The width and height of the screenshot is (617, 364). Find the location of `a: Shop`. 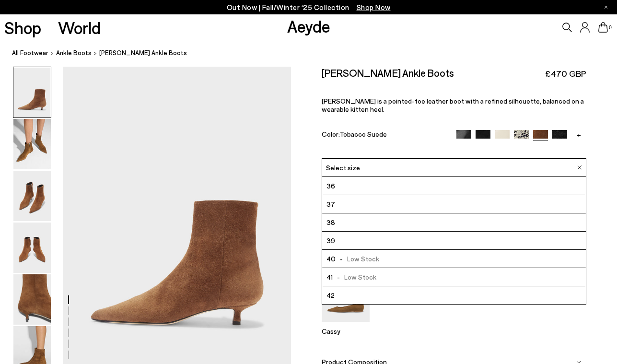

a: Shop is located at coordinates (23, 27).